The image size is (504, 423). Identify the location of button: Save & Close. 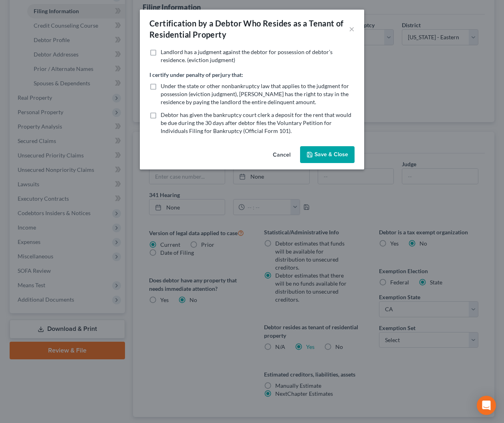
(327, 155).